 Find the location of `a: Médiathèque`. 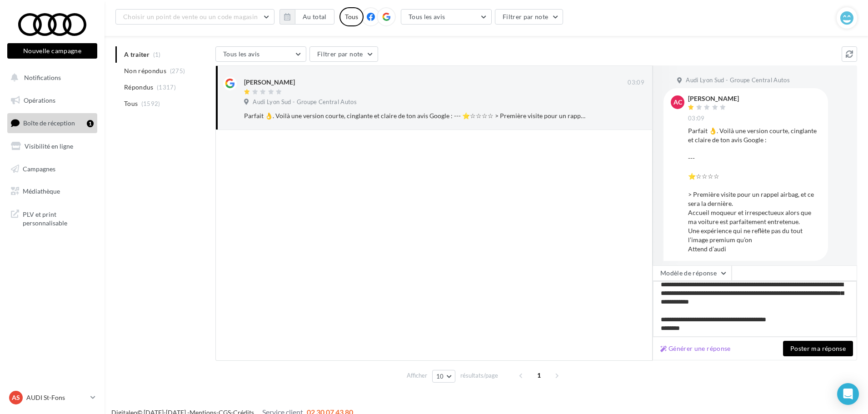

a: Médiathèque is located at coordinates (52, 191).